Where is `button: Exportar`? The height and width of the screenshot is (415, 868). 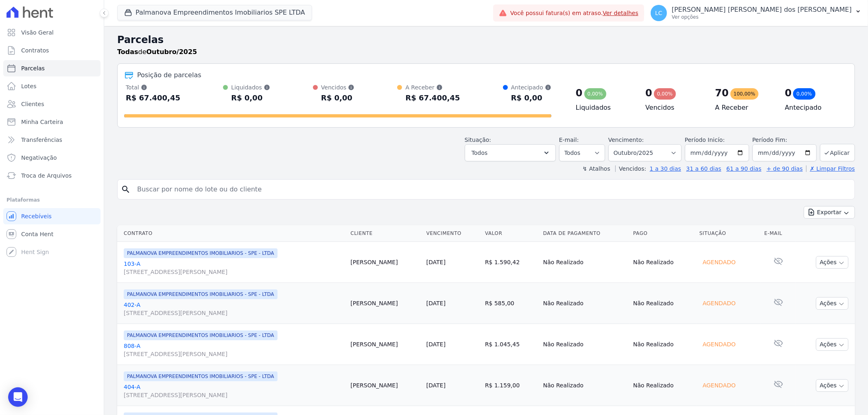
button: Exportar is located at coordinates (829, 212).